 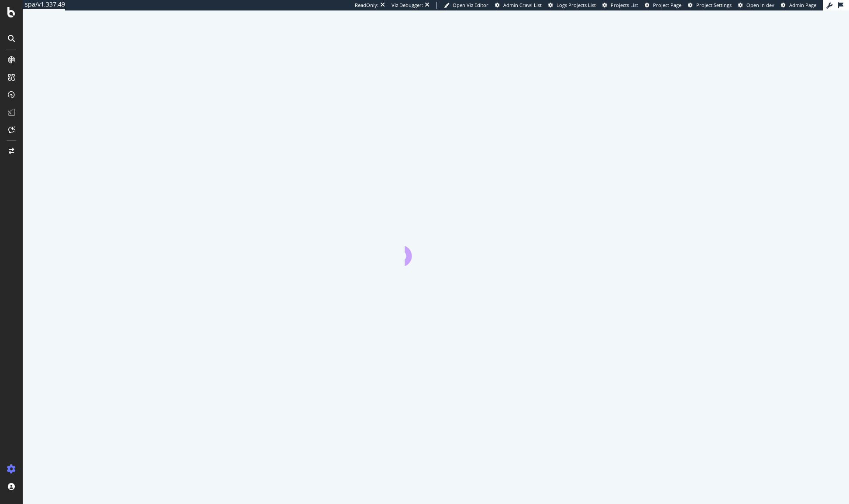 I want to click on span: Admin Crawl List, so click(x=523, y=5).